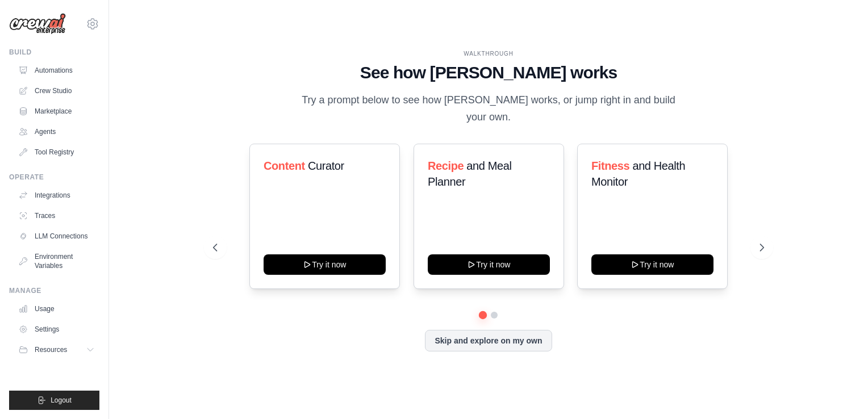  I want to click on div: WALKTHROUGH, so click(489, 53).